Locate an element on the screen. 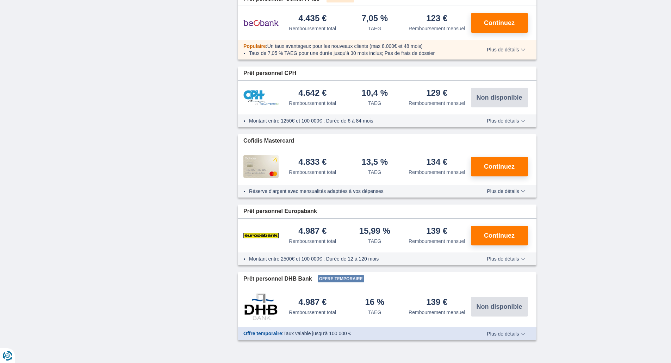  img: pret personnel Beobank is located at coordinates (261, 23).